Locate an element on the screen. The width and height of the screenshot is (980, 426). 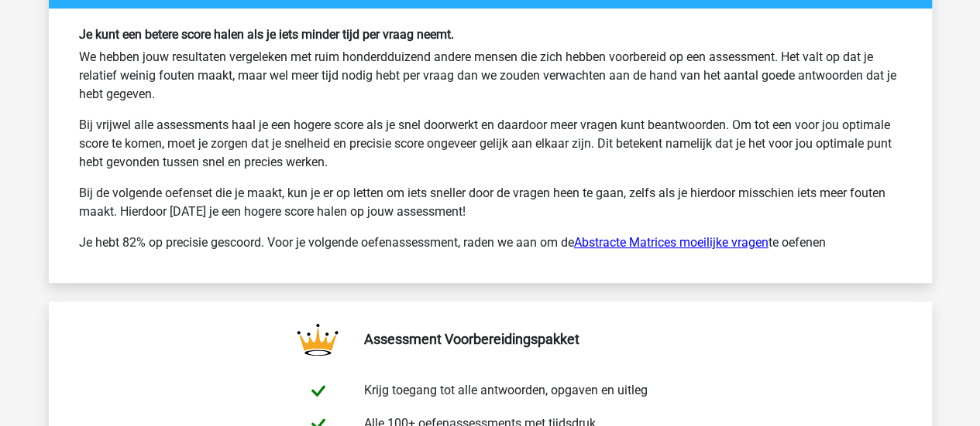
p: Bij de volgende oefenset die je maakt, kun je er op letten om iets sneller door de vragen heen te... is located at coordinates (490, 203).